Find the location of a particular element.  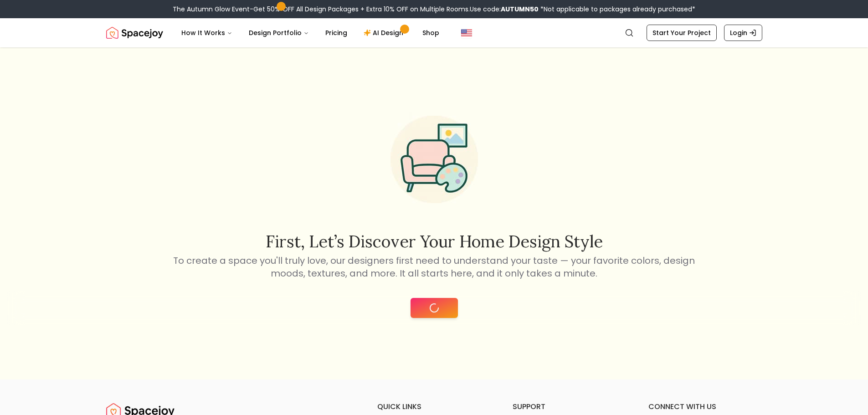

h6: support is located at coordinates (570, 407).